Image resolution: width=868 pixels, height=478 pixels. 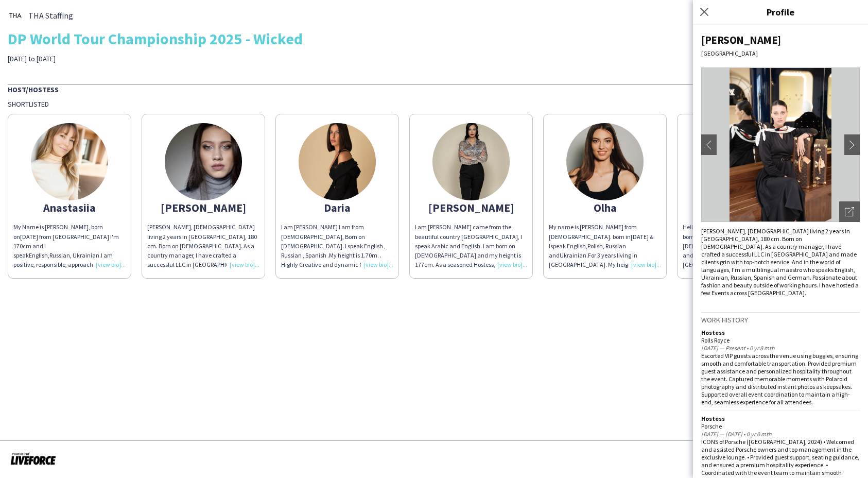 What do you see at coordinates (780, 379) in the screenshot?
I see `div: Escorted VIP guests across the venue using buggies, ensuring smooth and comfortable transportatio...` at bounding box center [780, 379].